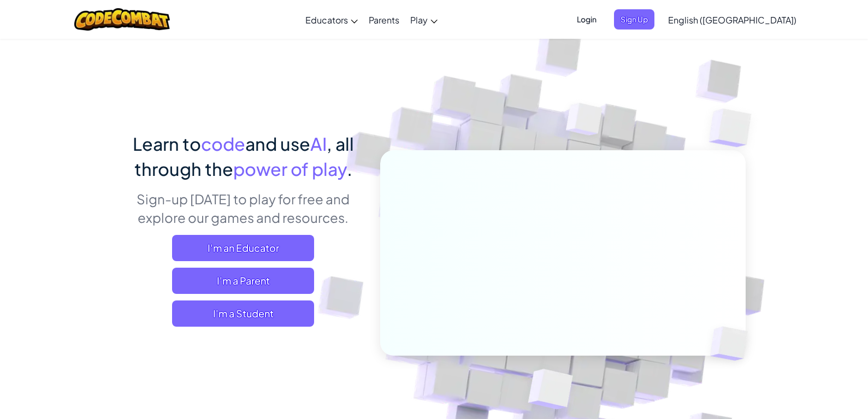 Image resolution: width=868 pixels, height=419 pixels. I want to click on span: power of play, so click(290, 169).